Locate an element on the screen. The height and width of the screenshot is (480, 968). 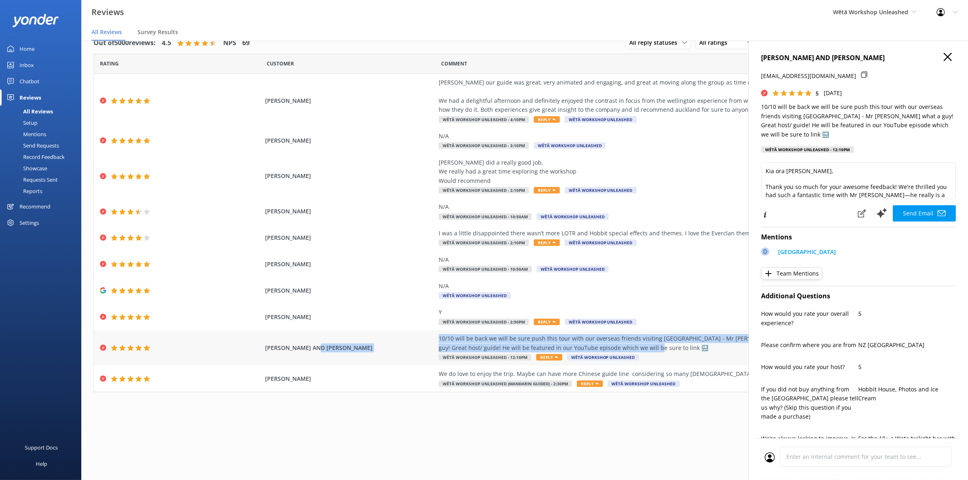
div: Record Feedback is located at coordinates (35, 157).